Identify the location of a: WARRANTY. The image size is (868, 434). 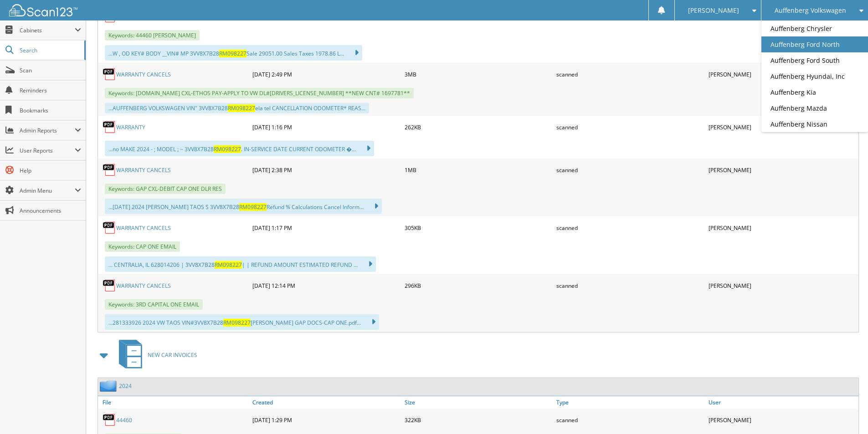
(131, 127).